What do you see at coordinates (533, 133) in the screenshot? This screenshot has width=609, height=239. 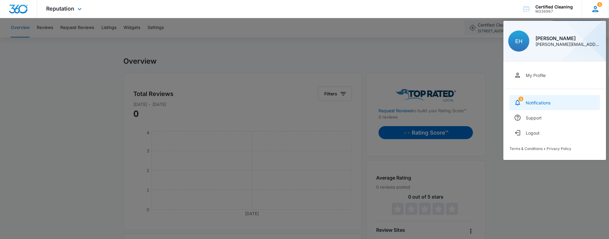 I see `div: Logout` at bounding box center [533, 133].